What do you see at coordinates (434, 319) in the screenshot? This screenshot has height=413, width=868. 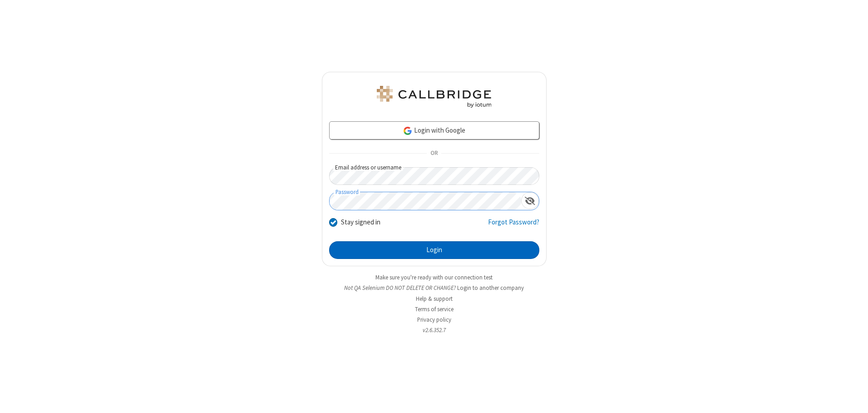 I see `a: Privacy policy` at bounding box center [434, 319].